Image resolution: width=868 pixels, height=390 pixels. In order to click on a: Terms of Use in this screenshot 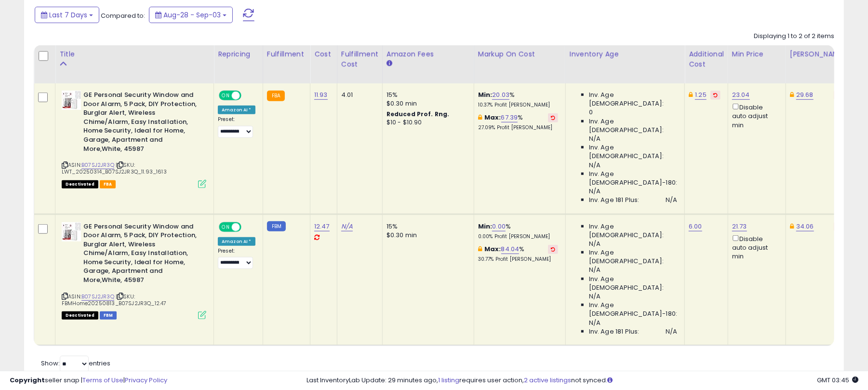, I will do `click(102, 380)`.